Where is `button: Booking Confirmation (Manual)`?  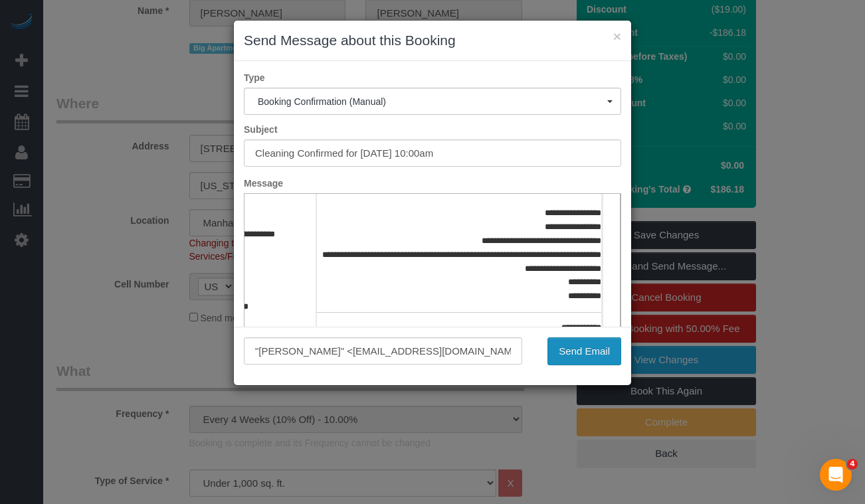 button: Booking Confirmation (Manual) is located at coordinates (432, 101).